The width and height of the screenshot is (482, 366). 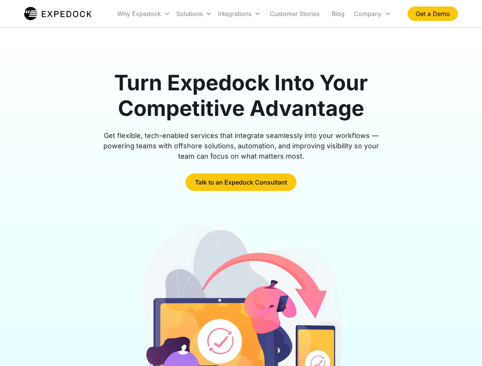 What do you see at coordinates (463, 348) in the screenshot?
I see `div: Chat Widget` at bounding box center [463, 348].